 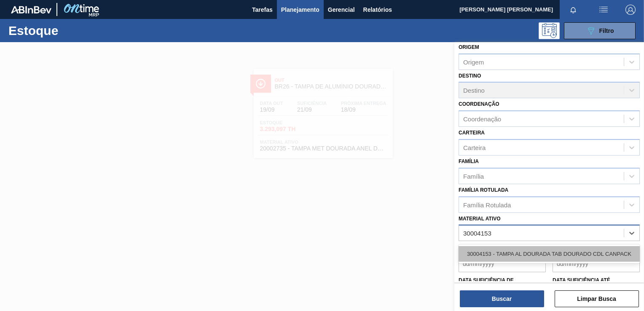 I want to click on button: Notificações, so click(x=573, y=10).